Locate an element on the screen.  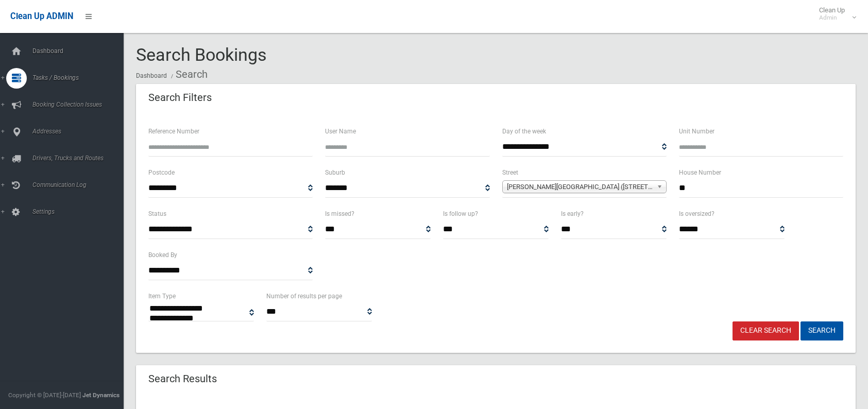
span: Dashboard is located at coordinates (80, 51).